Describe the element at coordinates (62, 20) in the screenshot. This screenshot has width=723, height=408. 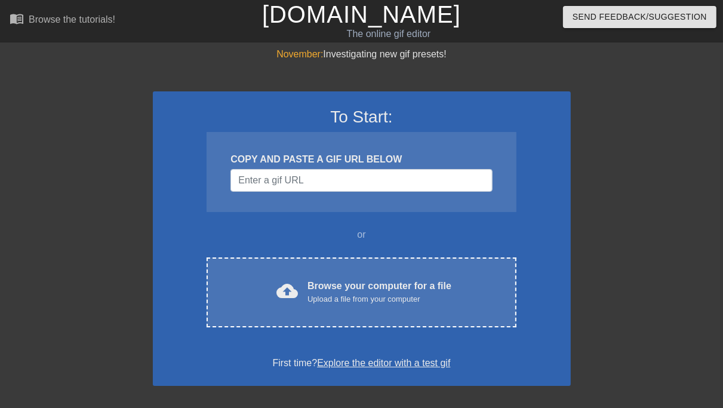
I see `a: Browse the tutorials!` at that location.